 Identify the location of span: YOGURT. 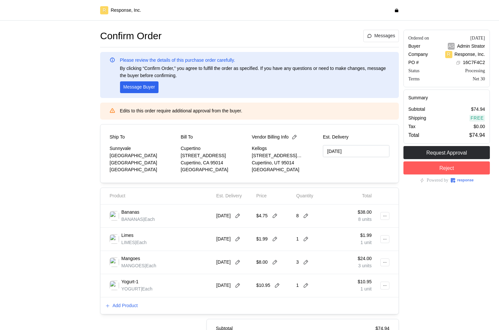
(131, 289).